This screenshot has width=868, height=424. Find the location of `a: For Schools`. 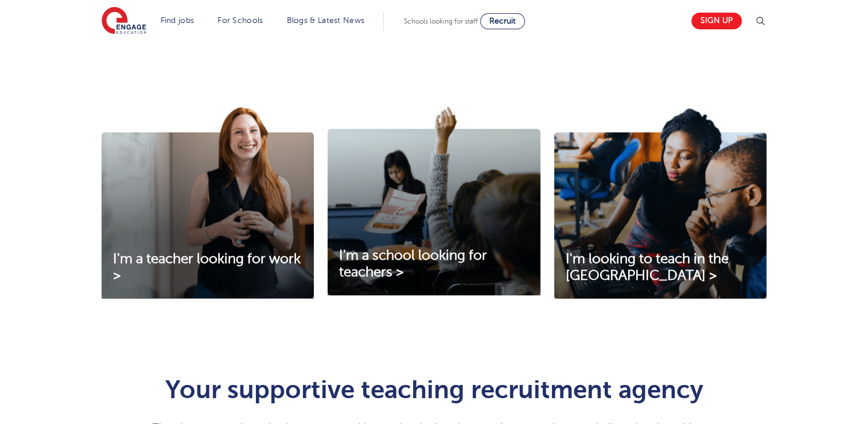

a: For Schools is located at coordinates (240, 20).